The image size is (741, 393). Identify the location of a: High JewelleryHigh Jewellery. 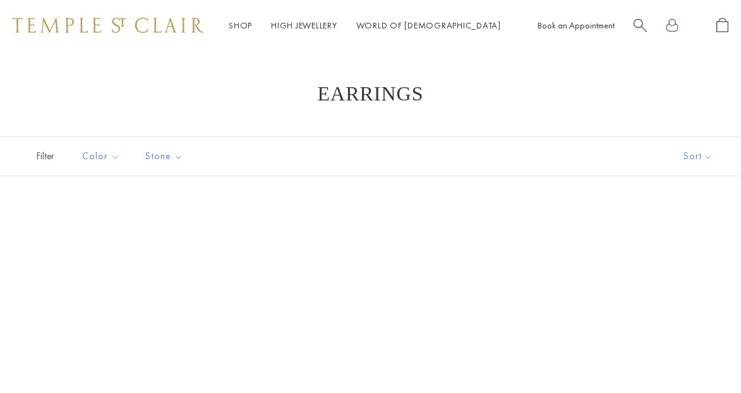
(304, 25).